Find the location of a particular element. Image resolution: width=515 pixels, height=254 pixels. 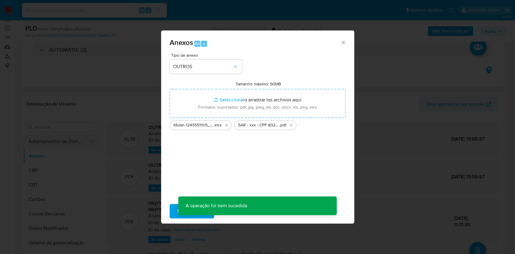

button: Subir arquivo is located at coordinates (192, 211).